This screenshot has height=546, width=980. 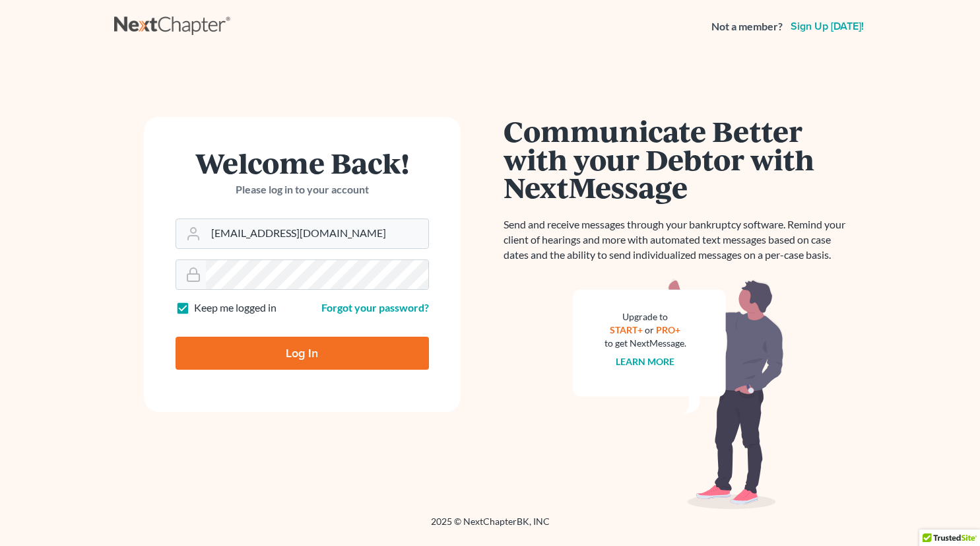 I want to click on a: START+, so click(x=627, y=329).